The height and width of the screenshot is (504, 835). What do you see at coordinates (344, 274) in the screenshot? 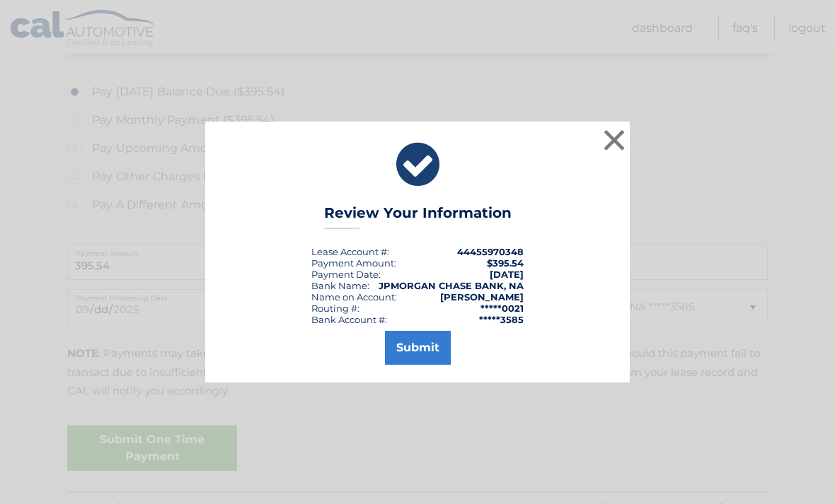
I see `span: Payment Date` at bounding box center [344, 274].